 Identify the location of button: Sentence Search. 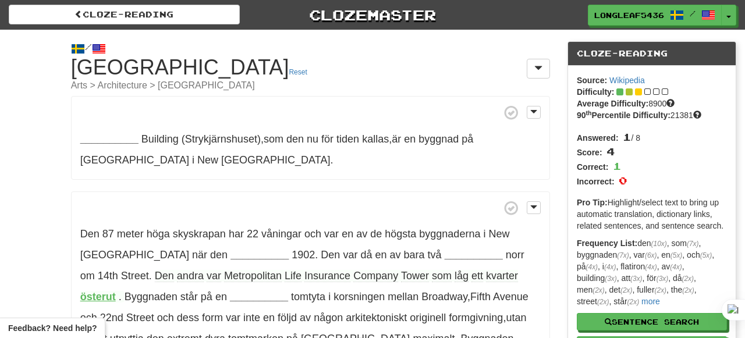
(651, 322).